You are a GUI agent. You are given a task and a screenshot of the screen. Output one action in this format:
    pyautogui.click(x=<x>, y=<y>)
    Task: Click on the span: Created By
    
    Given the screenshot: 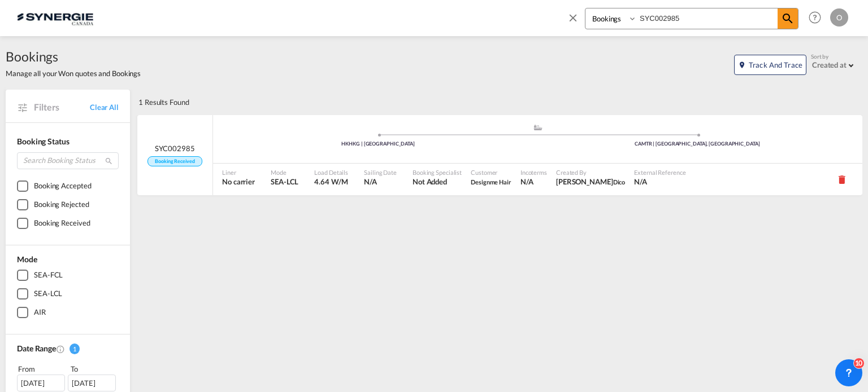 What is the action you would take?
    pyautogui.click(x=590, y=172)
    